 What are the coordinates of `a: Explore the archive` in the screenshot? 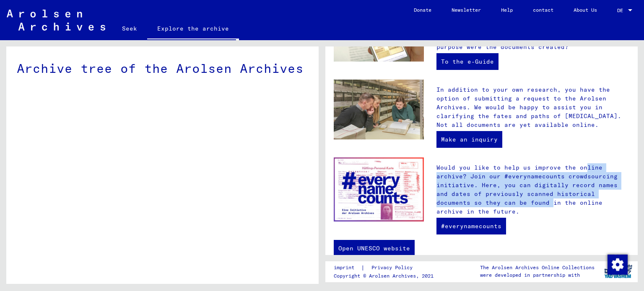 It's located at (193, 29).